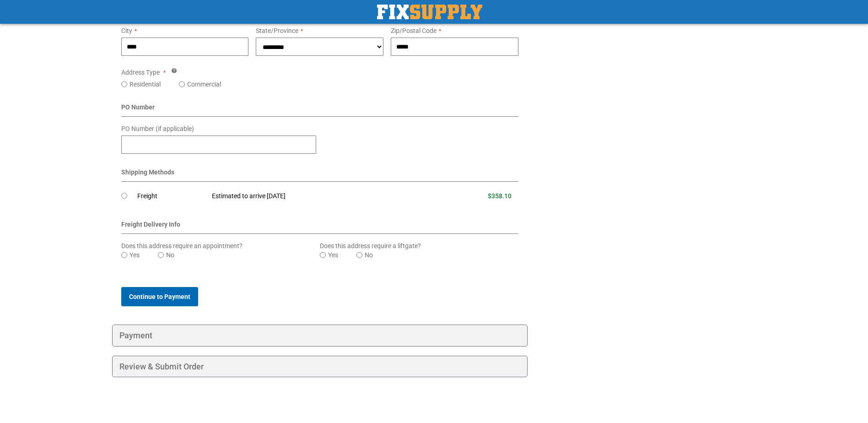 The width and height of the screenshot is (868, 423). What do you see at coordinates (277, 31) in the screenshot?
I see `span: State/Province` at bounding box center [277, 31].